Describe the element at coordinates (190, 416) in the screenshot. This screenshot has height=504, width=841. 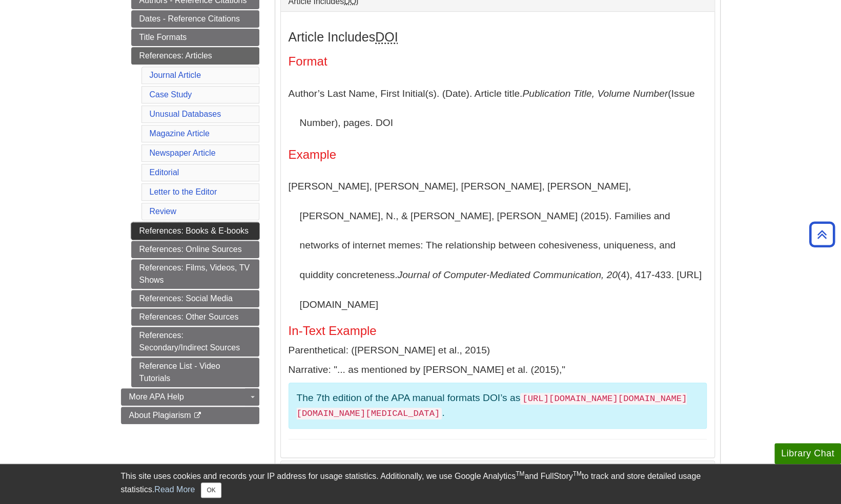
I see `a: About Plagiarism` at that location.